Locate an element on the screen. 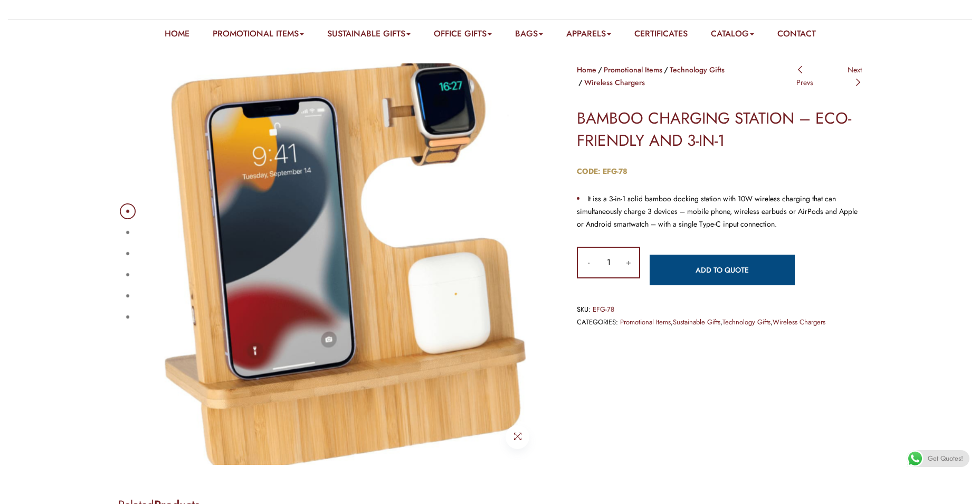  input: Product quantity is located at coordinates (609, 262).